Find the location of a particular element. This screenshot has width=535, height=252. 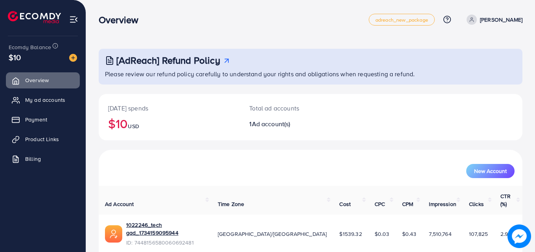

span: Time Zone is located at coordinates (231, 204).